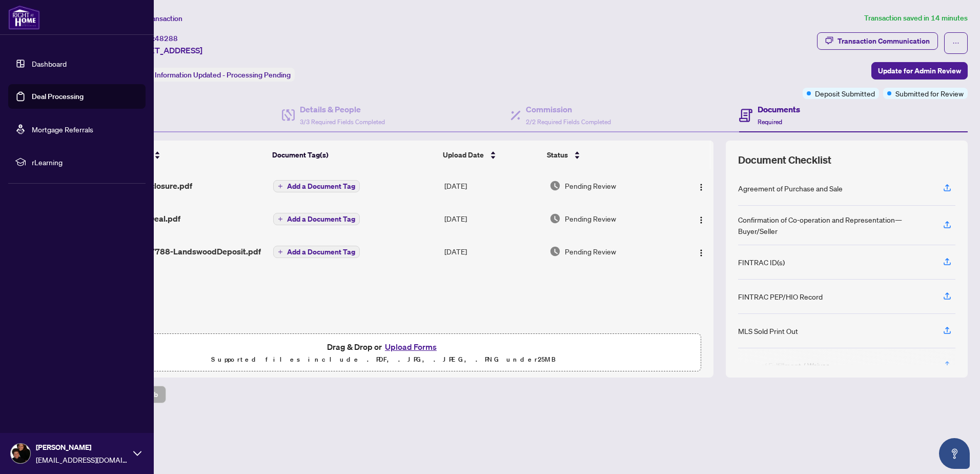  Describe the element at coordinates (166, 38) in the screenshot. I see `span: 48288` at that location.